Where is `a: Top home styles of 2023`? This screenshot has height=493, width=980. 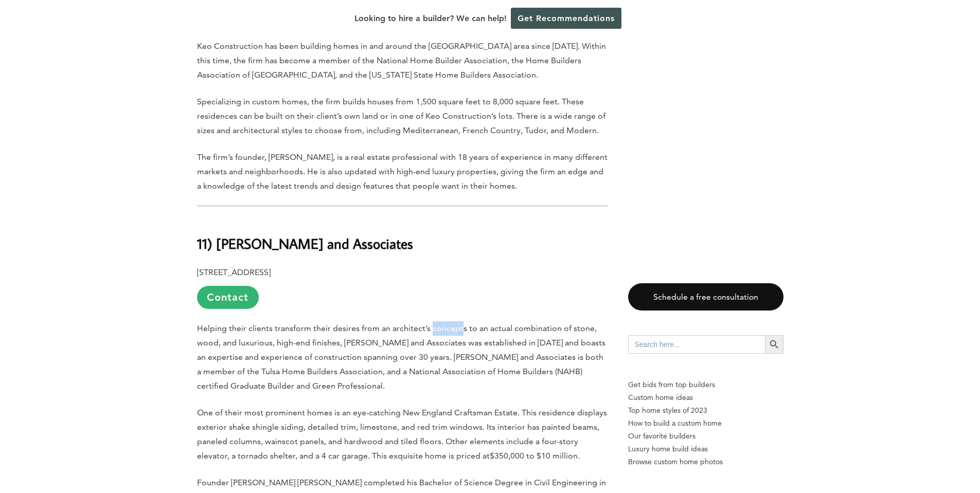 a: Top home styles of 2023 is located at coordinates (706, 410).